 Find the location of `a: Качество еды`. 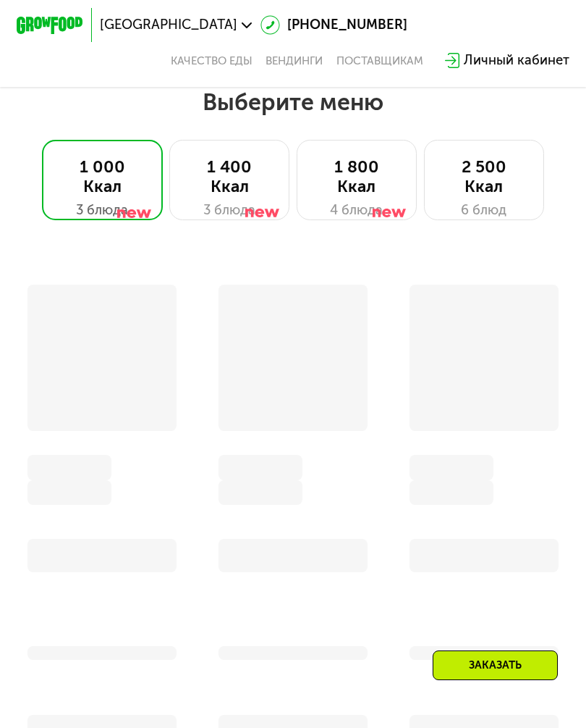

a: Качество еды is located at coordinates (211, 61).